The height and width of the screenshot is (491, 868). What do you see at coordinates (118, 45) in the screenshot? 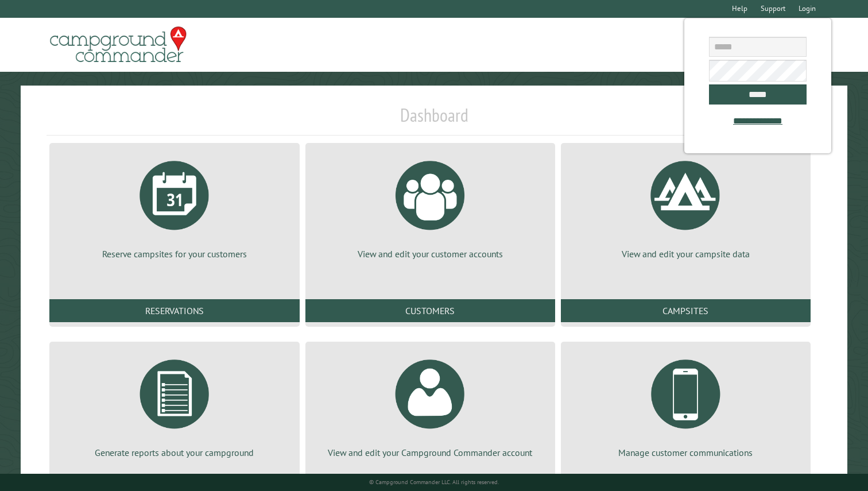
I see `img: Campground Commander` at bounding box center [118, 45].